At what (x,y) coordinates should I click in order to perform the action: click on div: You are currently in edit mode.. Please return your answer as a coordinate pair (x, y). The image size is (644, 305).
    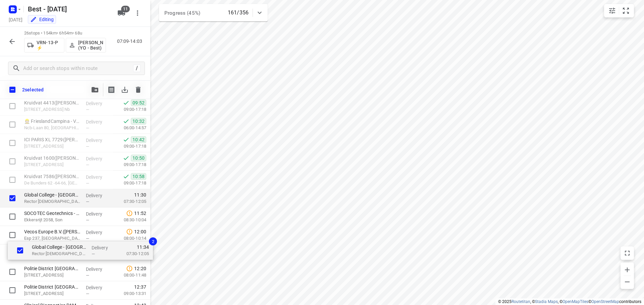
    Looking at the image, I should click on (42, 20).